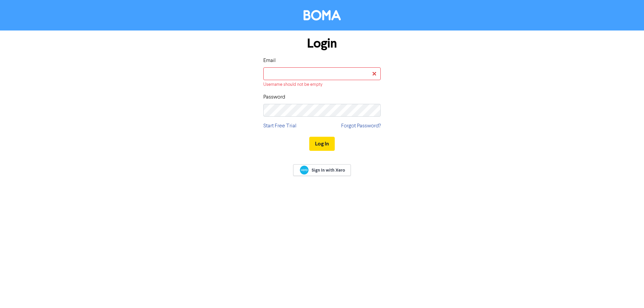 This screenshot has width=644, height=308. I want to click on a: Forgot Password?, so click(361, 126).